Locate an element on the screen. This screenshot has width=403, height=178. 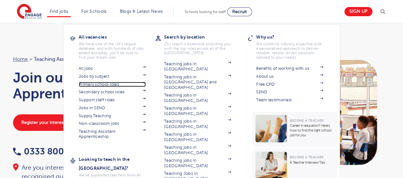
nav: breadcrumb is located at coordinates (104, 59).